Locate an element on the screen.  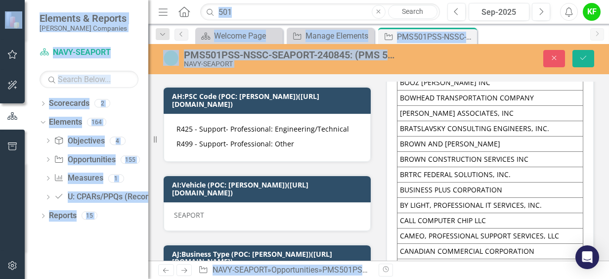
div: Sep-2025 is located at coordinates (499, 12).